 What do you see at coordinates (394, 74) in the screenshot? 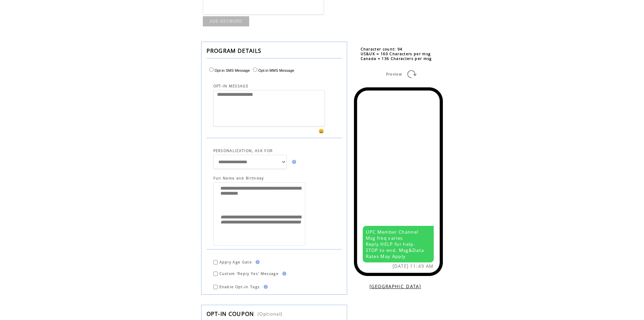
I see `span: Preview` at bounding box center [394, 74].